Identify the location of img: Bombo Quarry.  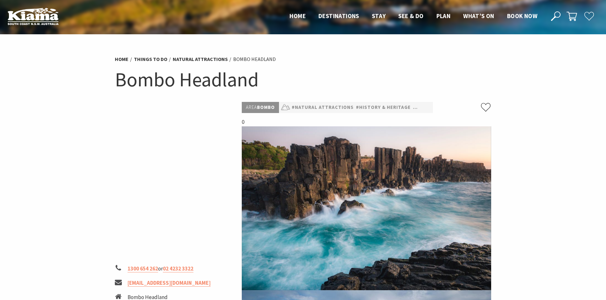
(366, 209).